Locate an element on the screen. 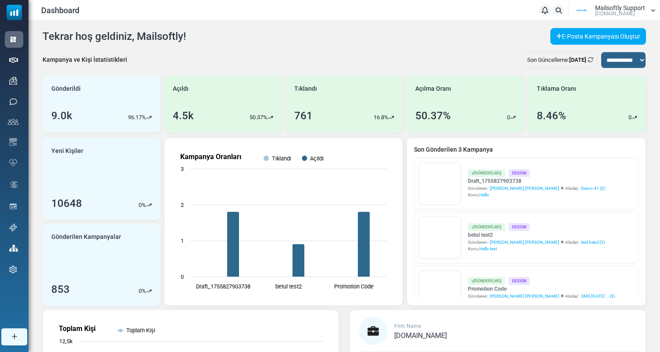 This screenshot has width=660, height=352. span: Dashboard is located at coordinates (60, 10).